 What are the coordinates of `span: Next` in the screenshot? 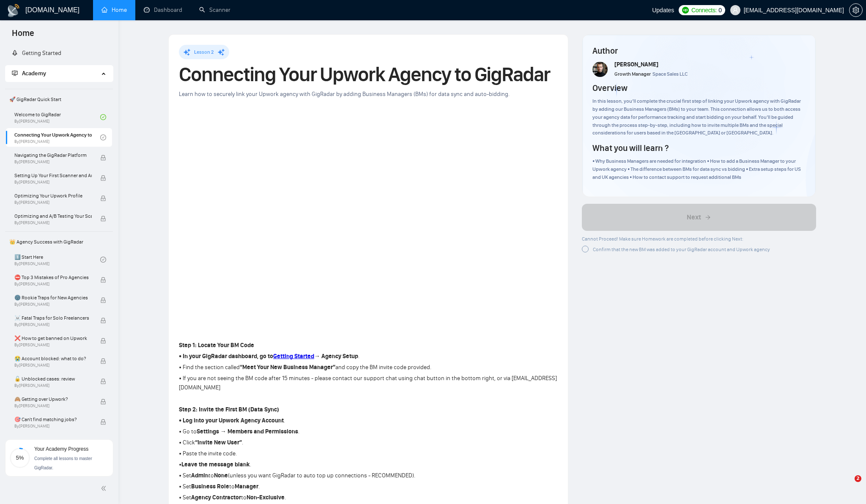 It's located at (694, 217).